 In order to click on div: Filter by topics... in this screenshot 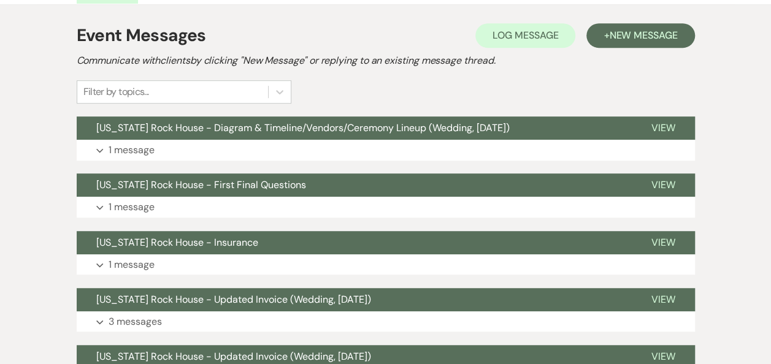, I will do `click(116, 92)`.